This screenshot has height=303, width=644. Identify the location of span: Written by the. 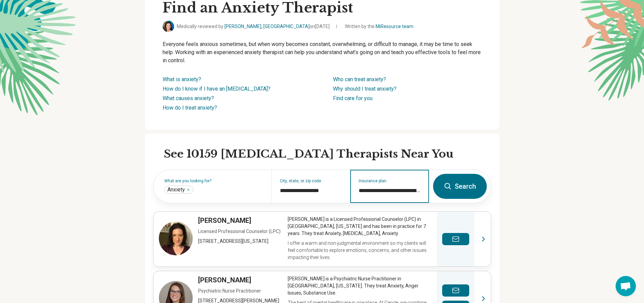
(379, 27).